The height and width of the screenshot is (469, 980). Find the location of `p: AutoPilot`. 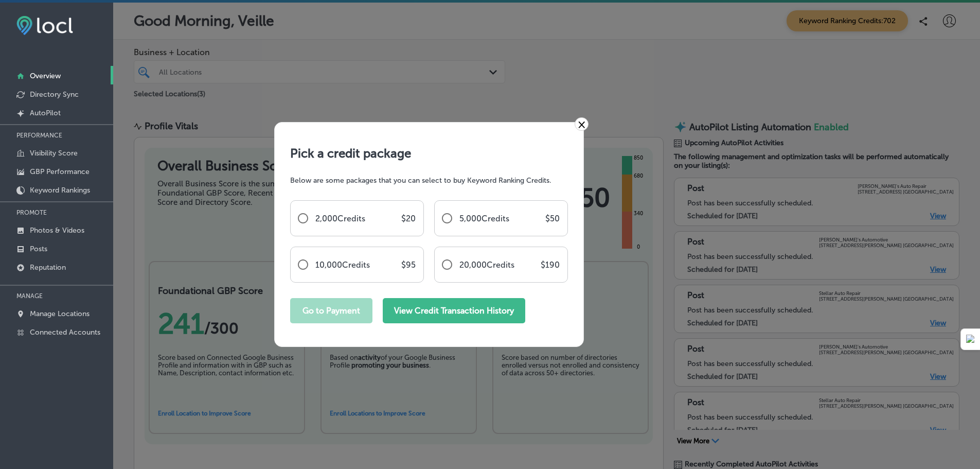

p: AutoPilot is located at coordinates (45, 113).